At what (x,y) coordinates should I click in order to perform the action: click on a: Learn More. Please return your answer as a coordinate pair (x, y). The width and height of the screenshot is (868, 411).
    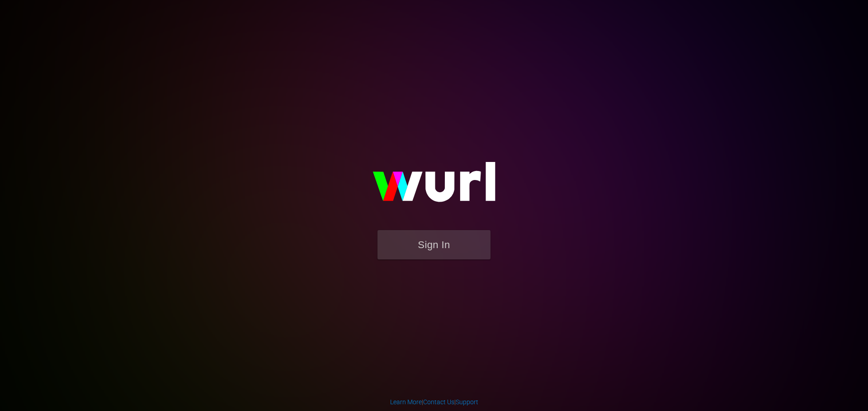
    Looking at the image, I should click on (406, 402).